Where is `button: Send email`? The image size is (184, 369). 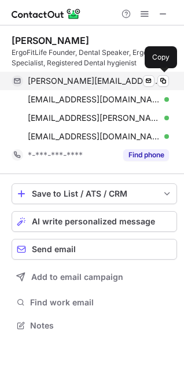
button: Send email is located at coordinates (94, 249).